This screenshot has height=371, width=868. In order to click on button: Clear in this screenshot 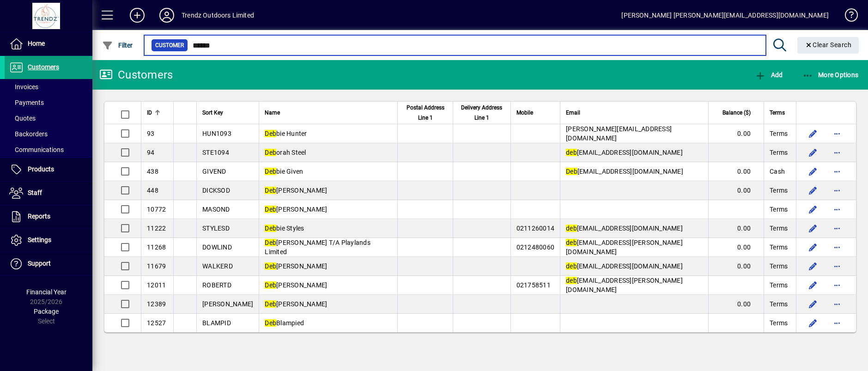, I will do `click(828, 45)`.